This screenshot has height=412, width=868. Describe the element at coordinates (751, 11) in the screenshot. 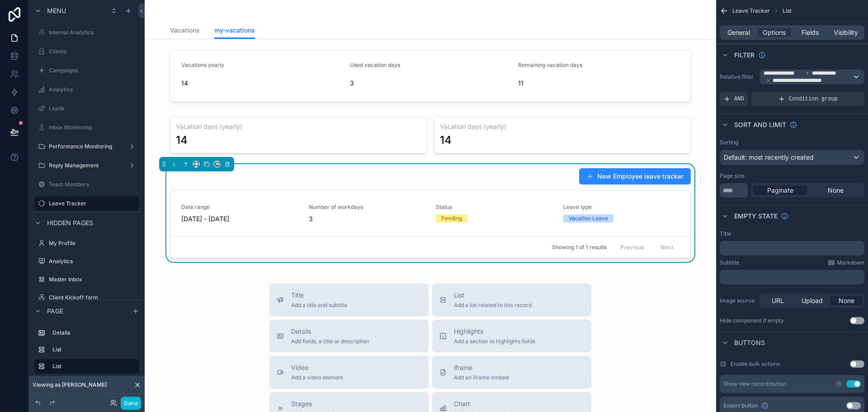

I see `span: Leave Tracker` at that location.